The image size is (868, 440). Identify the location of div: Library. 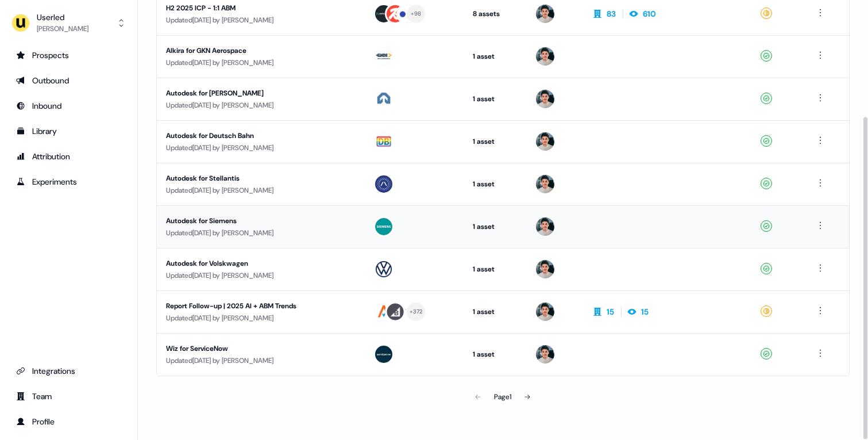
(68, 131).